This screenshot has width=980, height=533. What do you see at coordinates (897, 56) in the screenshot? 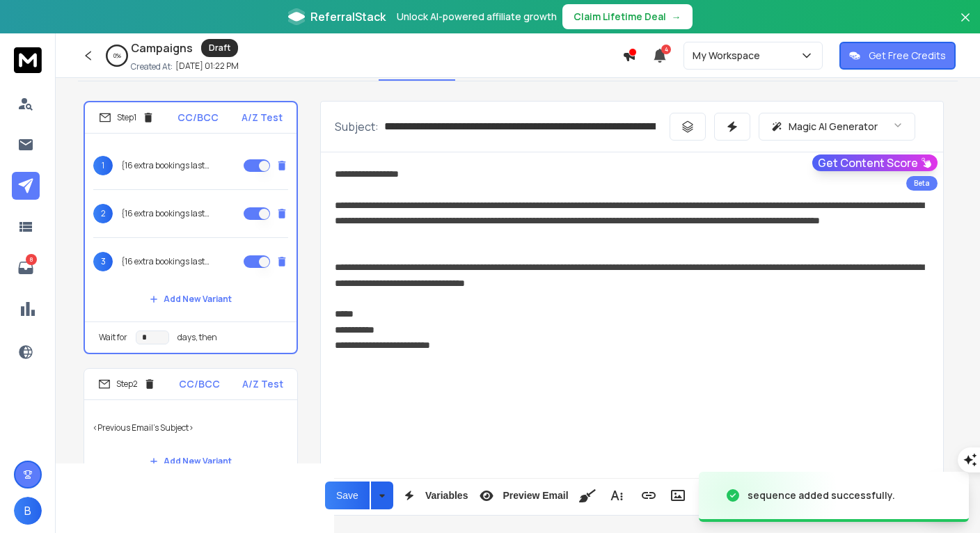
I see `button: Get Free Credits` at bounding box center [897, 56].